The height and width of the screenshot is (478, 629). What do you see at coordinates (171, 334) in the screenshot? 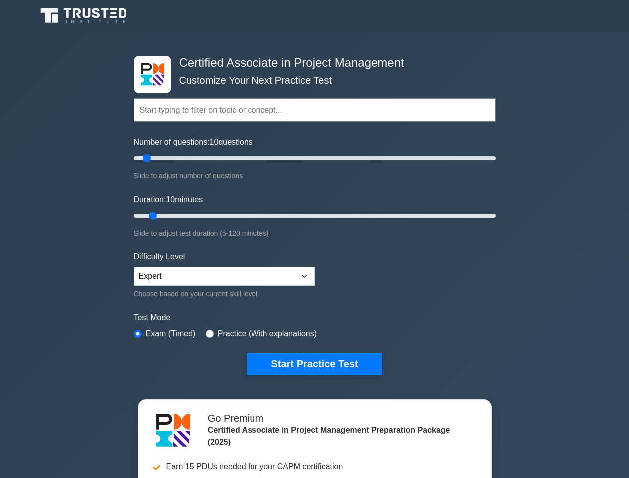
I see `label: Exam (Timed)` at bounding box center [171, 334].